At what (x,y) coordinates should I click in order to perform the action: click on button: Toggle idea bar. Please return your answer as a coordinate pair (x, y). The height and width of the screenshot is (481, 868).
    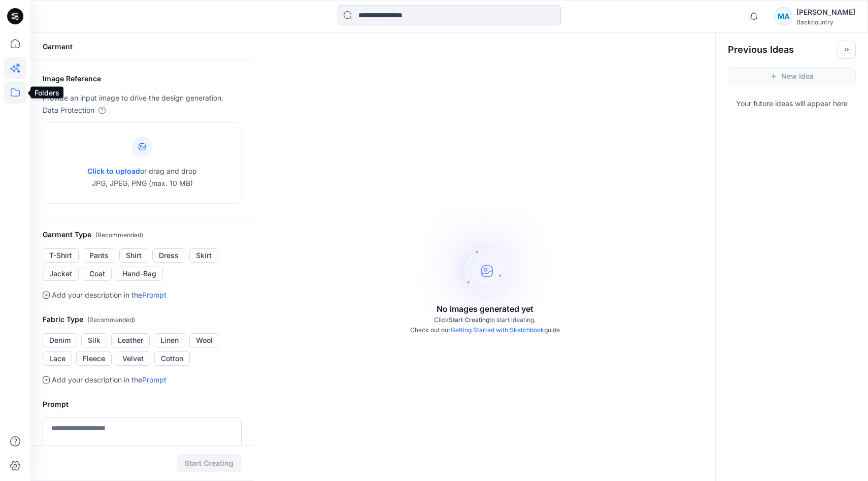
    Looking at the image, I should click on (847, 50).